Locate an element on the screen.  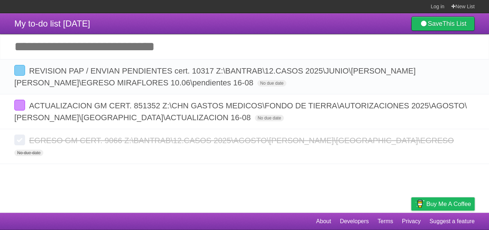
img: Buy me a coffee is located at coordinates (420, 204).